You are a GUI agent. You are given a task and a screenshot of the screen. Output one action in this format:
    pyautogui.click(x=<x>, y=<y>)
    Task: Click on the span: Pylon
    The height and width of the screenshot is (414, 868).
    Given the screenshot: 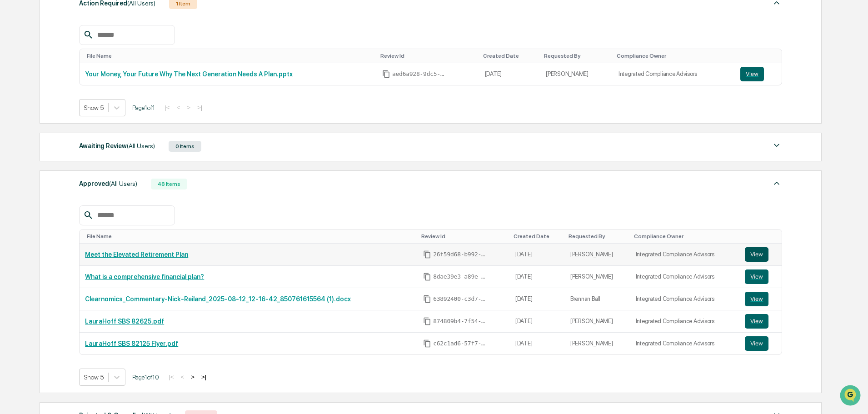 What is the action you would take?
    pyautogui.click(x=100, y=157)
    